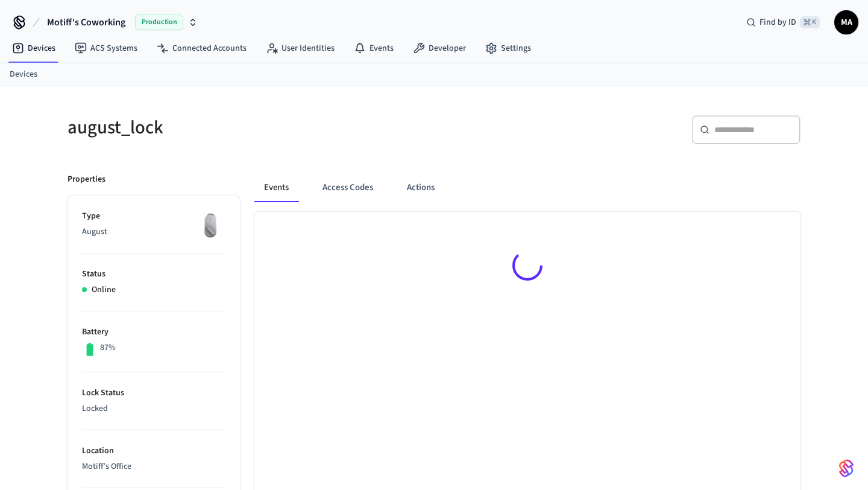 The image size is (868, 490). What do you see at coordinates (154, 231) in the screenshot?
I see `p: August` at bounding box center [154, 231].